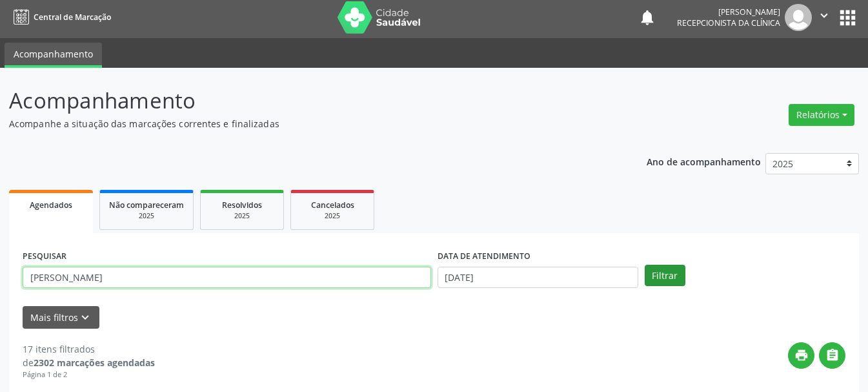  Describe the element at coordinates (60, 17) in the screenshot. I see `a: Central de Marcação` at that location.